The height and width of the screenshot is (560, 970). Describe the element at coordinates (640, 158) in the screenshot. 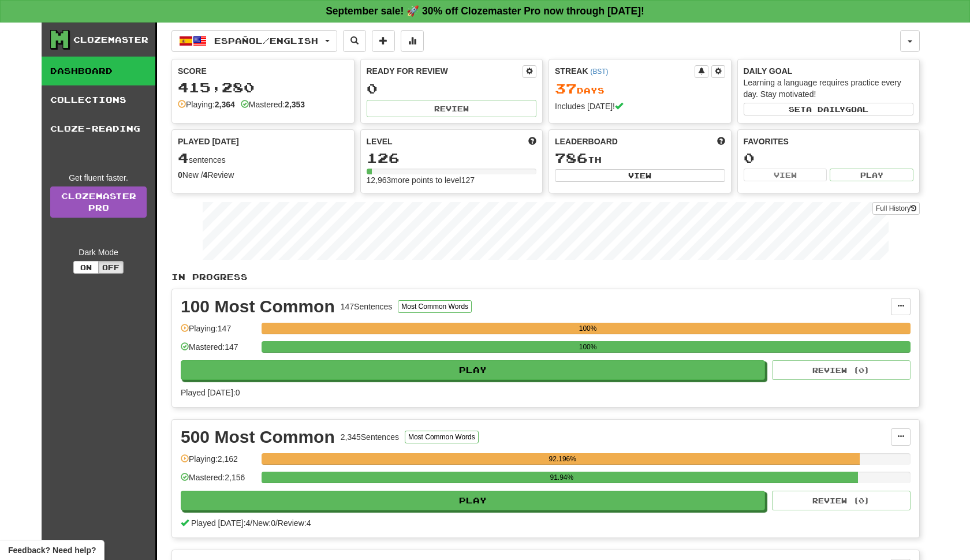

I see `div: th` at that location.